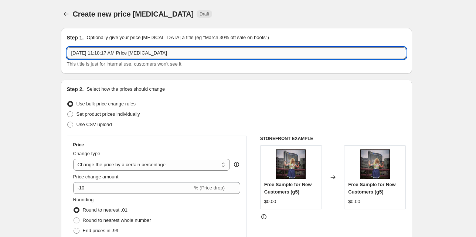 The image size is (476, 237). I want to click on div: help, so click(236, 165).